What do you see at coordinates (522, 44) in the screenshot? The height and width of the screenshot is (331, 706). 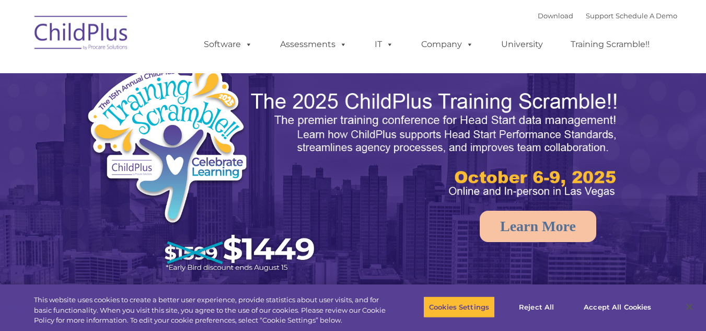 I see `a: University` at bounding box center [522, 44].